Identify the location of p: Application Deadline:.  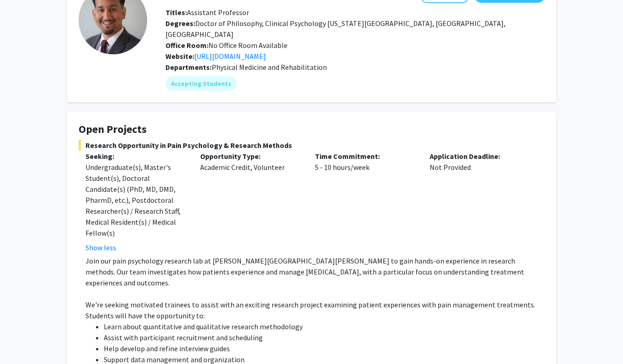
(480, 156).